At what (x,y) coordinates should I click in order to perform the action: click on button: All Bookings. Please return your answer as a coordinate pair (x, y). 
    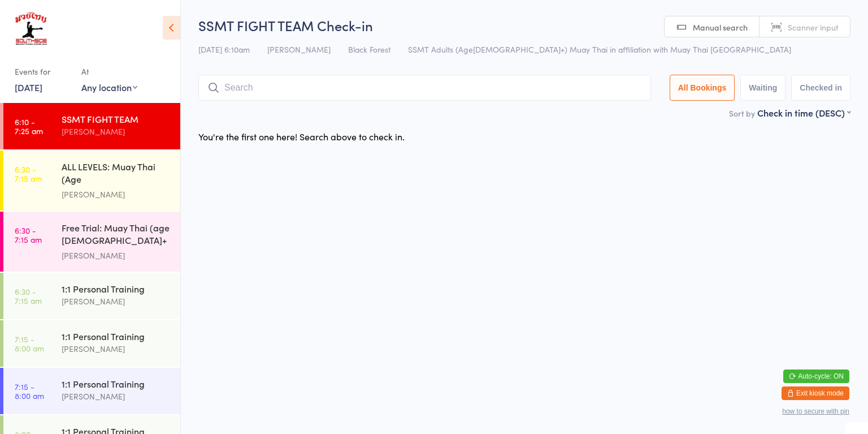
    Looking at the image, I should click on (702, 87).